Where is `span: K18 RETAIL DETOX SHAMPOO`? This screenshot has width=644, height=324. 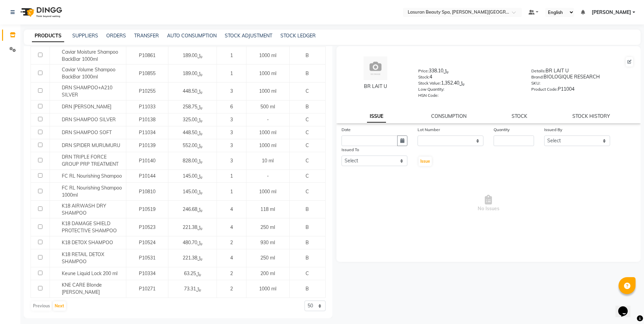
span: K18 RETAIL DETOX SHAMPOO is located at coordinates (83, 258).